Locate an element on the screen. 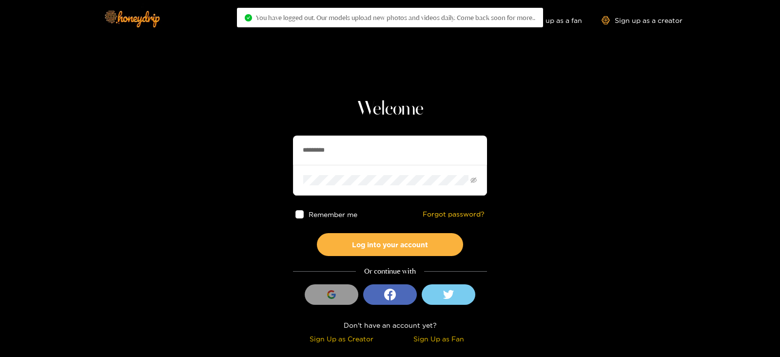 This screenshot has height=357, width=780. button: Log into your account is located at coordinates (390, 244).